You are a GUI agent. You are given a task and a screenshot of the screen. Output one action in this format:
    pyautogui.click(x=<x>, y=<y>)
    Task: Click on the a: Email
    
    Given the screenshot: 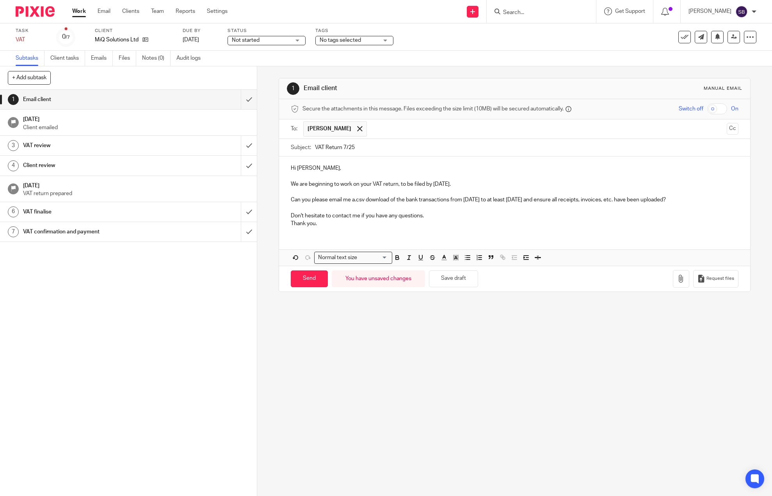 What is the action you would take?
    pyautogui.click(x=104, y=11)
    